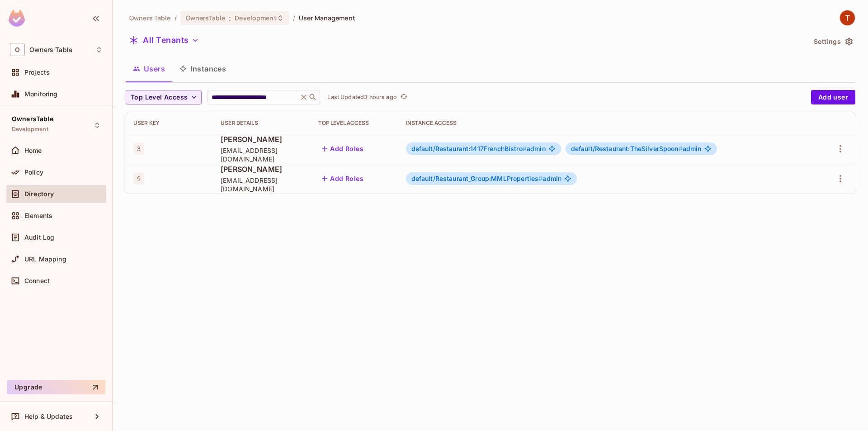  What do you see at coordinates (45, 259) in the screenshot?
I see `span: URL Mapping` at bounding box center [45, 259].